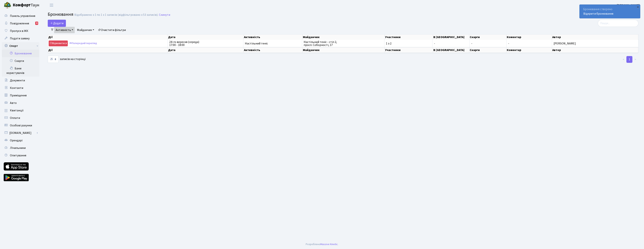 The image size is (644, 249). Describe the element at coordinates (618, 23) in the screenshot. I see `input: Пошук...` at that location.